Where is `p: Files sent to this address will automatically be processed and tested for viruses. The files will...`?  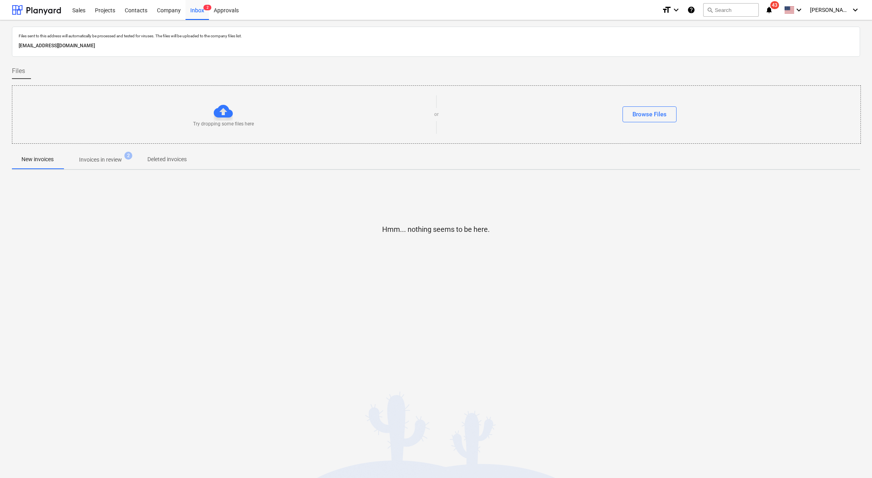
p: Files sent to this address will automatically be processed and tested for viruses. The files will... is located at coordinates (436, 36).